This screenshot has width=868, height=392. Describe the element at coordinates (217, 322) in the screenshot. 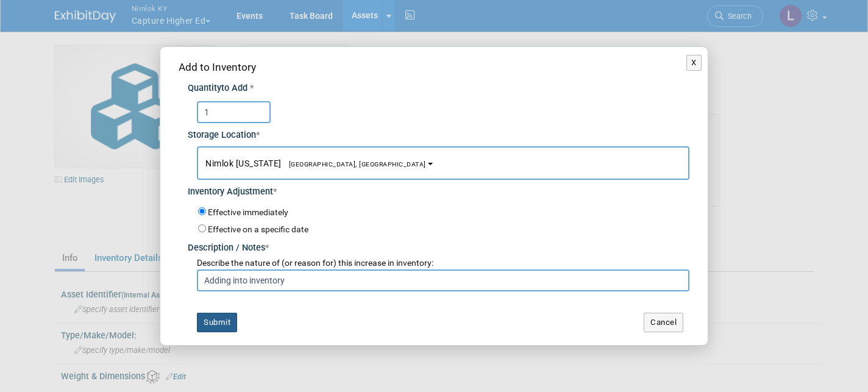

I see `button: Submit` at that location.